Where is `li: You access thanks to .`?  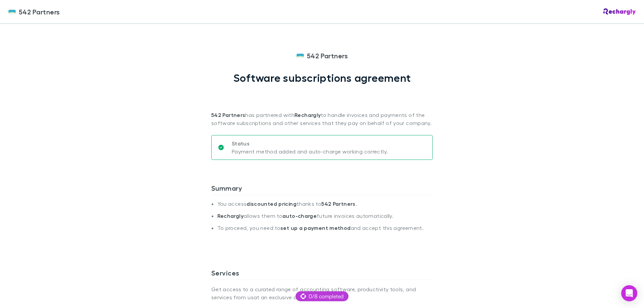 li: You access thanks to . is located at coordinates (325, 207).